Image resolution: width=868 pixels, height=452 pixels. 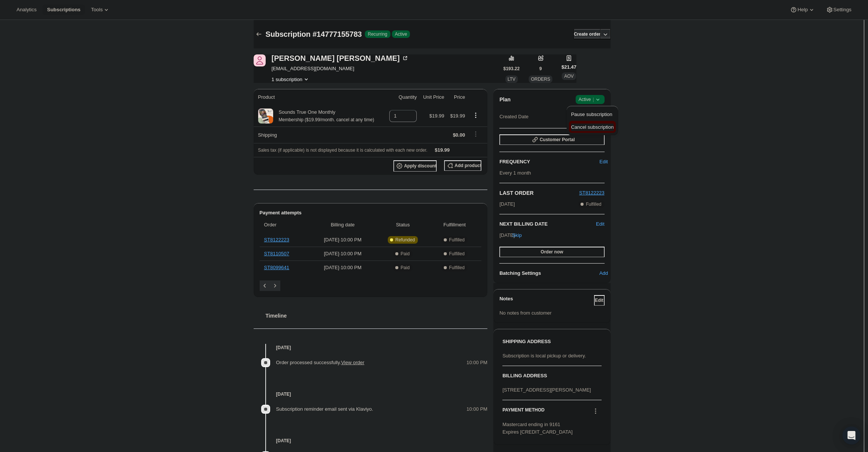 What do you see at coordinates (842, 10) in the screenshot?
I see `span: Settings` at bounding box center [842, 10].